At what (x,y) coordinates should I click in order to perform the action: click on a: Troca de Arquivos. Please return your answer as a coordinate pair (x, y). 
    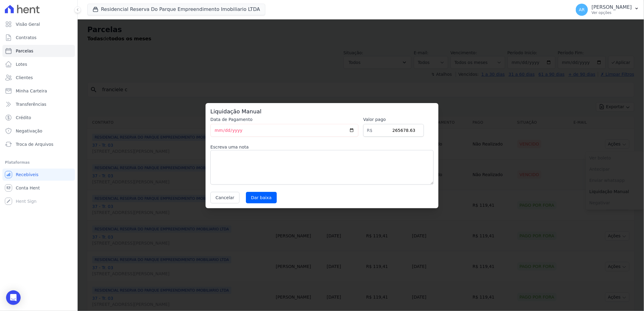
    Looking at the image, I should click on (38, 144).